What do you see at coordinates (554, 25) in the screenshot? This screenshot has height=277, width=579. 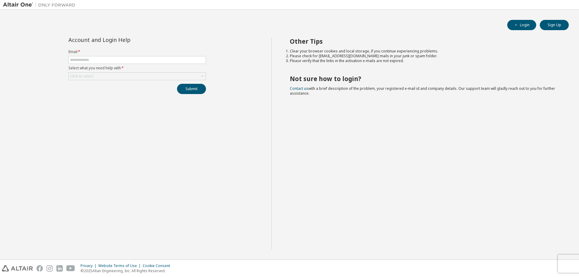 I see `button: Sign Up` at bounding box center [554, 25].